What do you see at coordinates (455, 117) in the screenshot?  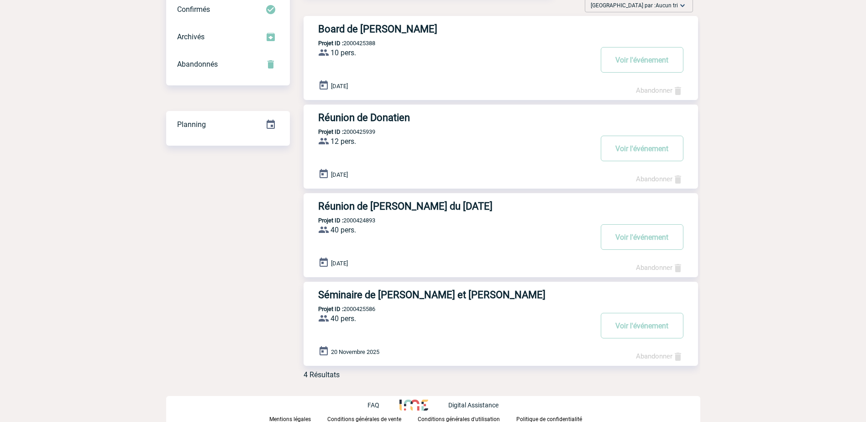 I see `h3: Réunion de Donatien` at bounding box center [455, 117].